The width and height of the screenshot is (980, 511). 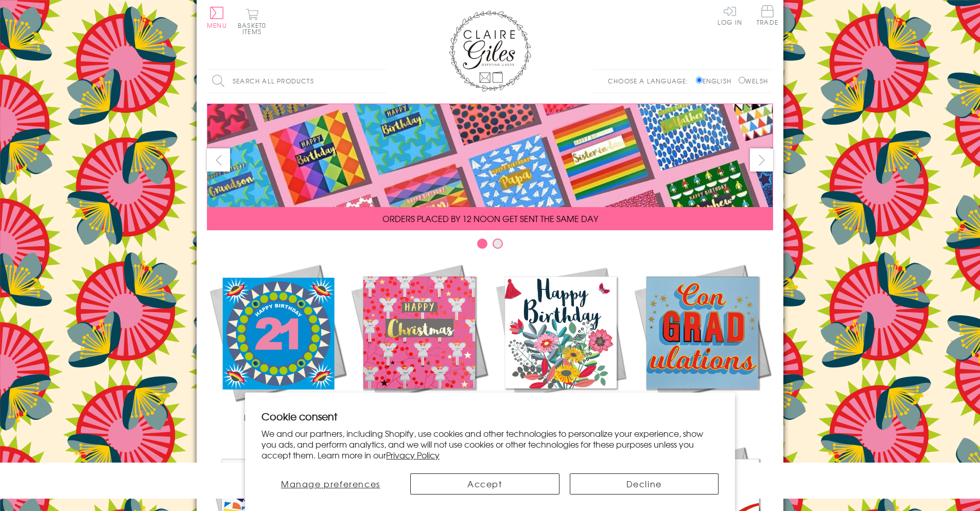 What do you see at coordinates (277, 343) in the screenshot?
I see `a: New Releases` at bounding box center [277, 343].